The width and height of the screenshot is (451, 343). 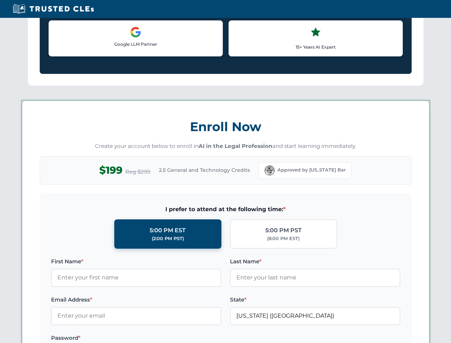 What do you see at coordinates (138, 172) in the screenshot?
I see `span: Reg $299` at bounding box center [138, 172].